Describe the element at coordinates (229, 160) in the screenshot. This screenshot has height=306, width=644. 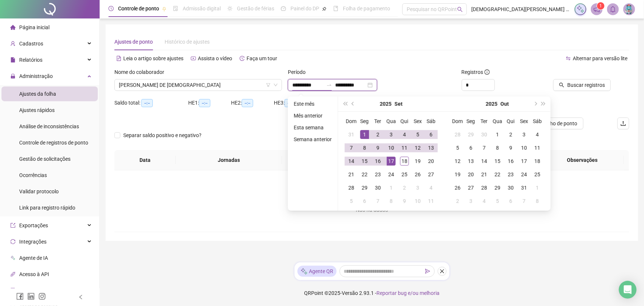
I see `th: Jornadas` at that location.